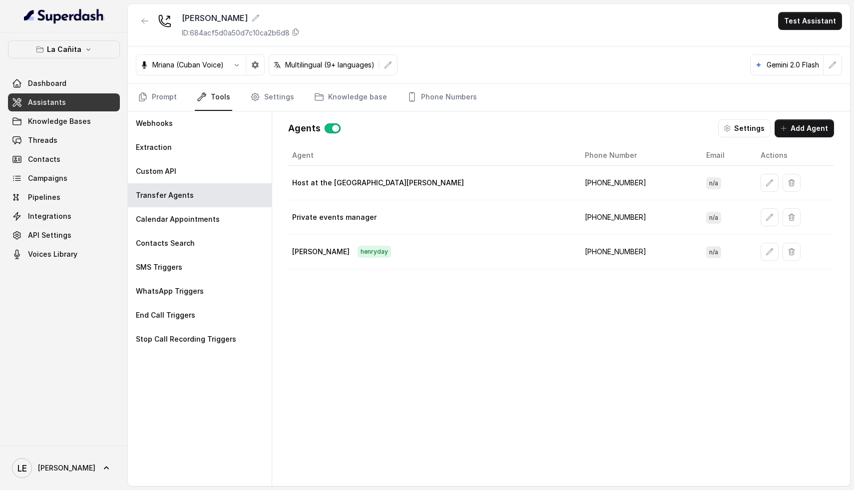 This screenshot has height=490, width=854. Describe the element at coordinates (442, 97) in the screenshot. I see `a: Phone Numbers` at that location.